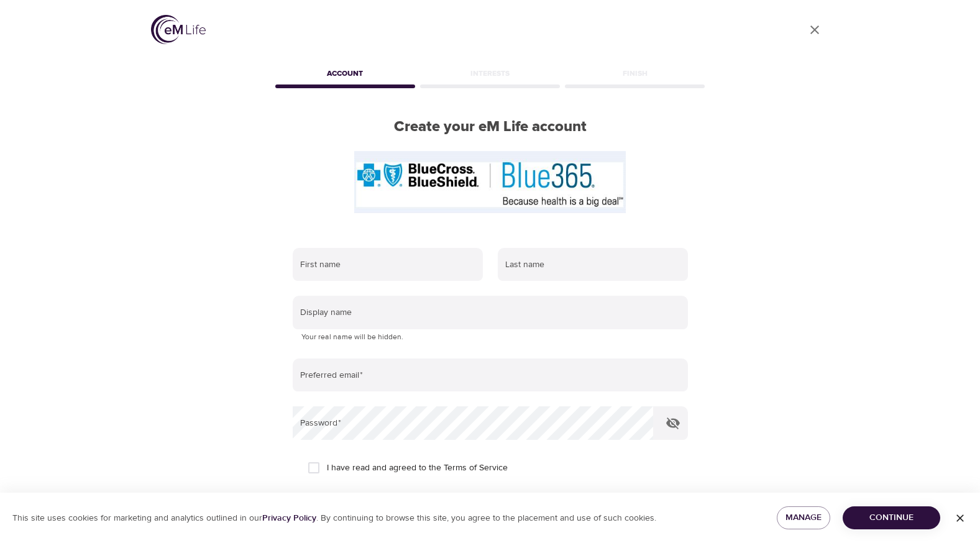 Image resolution: width=980 pixels, height=543 pixels. Describe the element at coordinates (178, 29) in the screenshot. I see `img: logo` at that location.